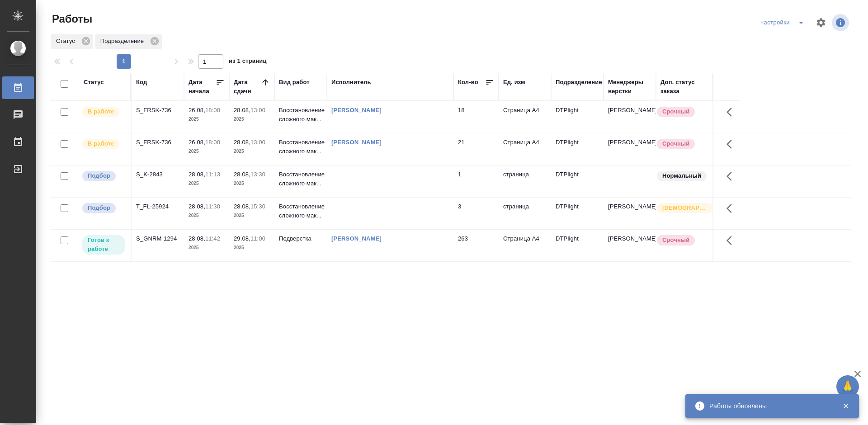 The height and width of the screenshot is (425, 868). Describe the element at coordinates (630, 87) in the screenshot. I see `div: Менеджеры верстки` at that location.